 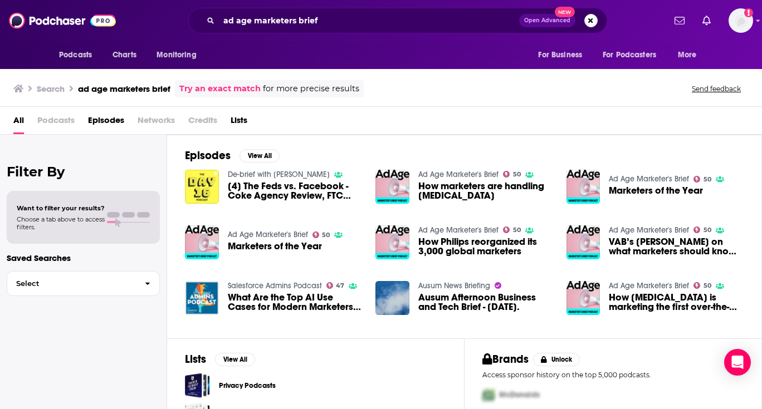 What do you see at coordinates (340, 286) in the screenshot?
I see `span: 47` at bounding box center [340, 286].